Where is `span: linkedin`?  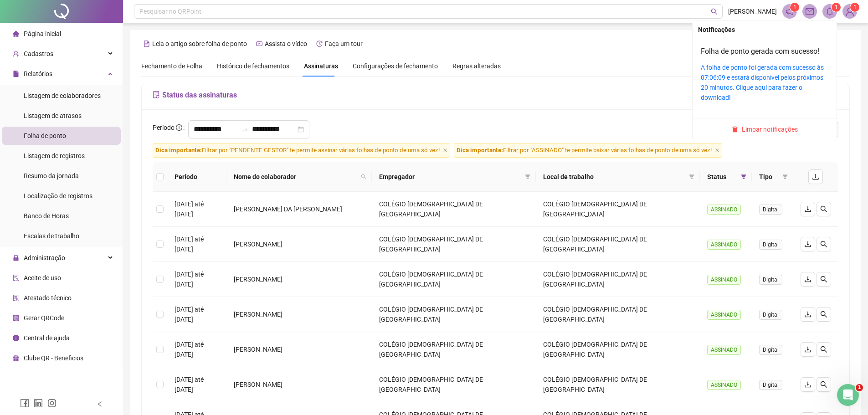
span: linkedin is located at coordinates (38, 403).